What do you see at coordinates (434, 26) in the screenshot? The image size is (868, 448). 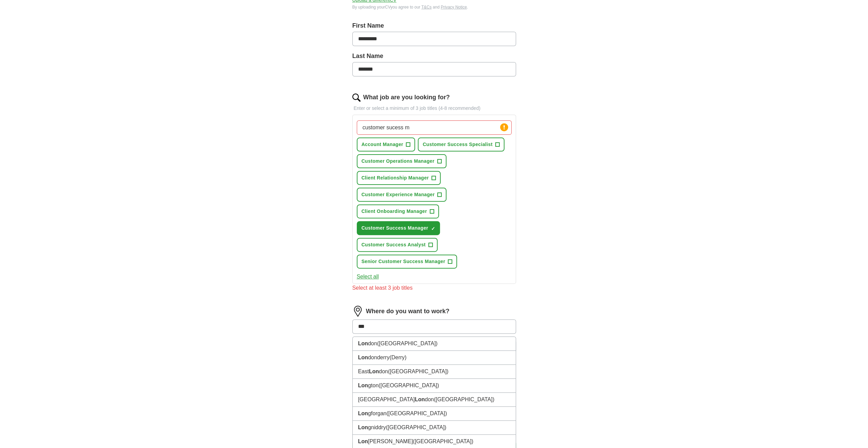 I see `label: First Name` at bounding box center [434, 26].